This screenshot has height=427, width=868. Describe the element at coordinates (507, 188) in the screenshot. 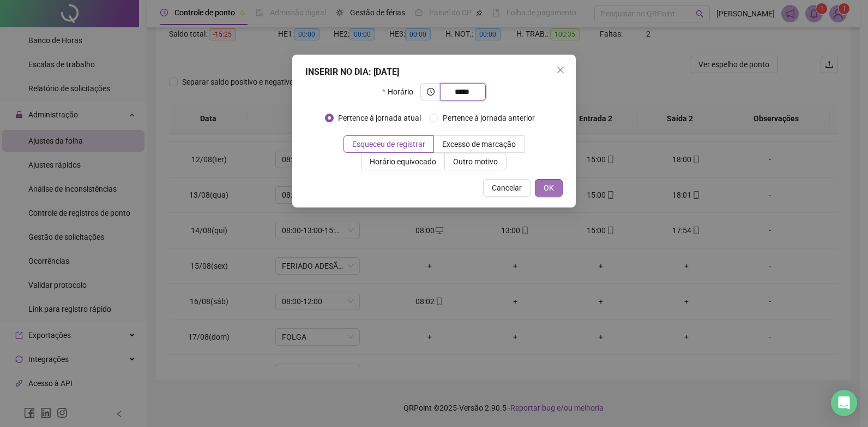

I see `span: Cancelar` at that location.